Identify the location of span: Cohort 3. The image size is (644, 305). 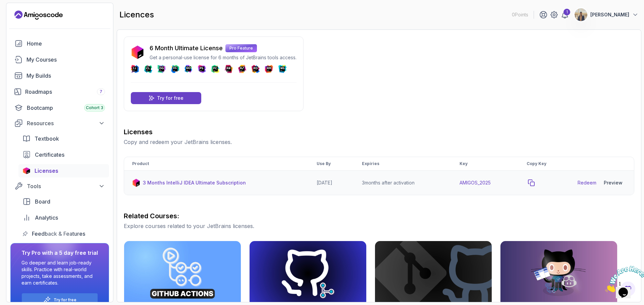
(94, 108).